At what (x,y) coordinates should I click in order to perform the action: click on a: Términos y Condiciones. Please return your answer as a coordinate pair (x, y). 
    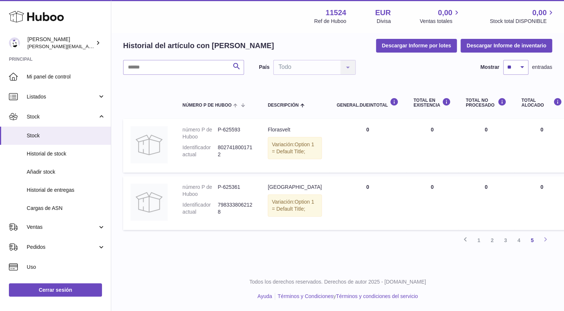
    Looking at the image, I should click on (305, 297).